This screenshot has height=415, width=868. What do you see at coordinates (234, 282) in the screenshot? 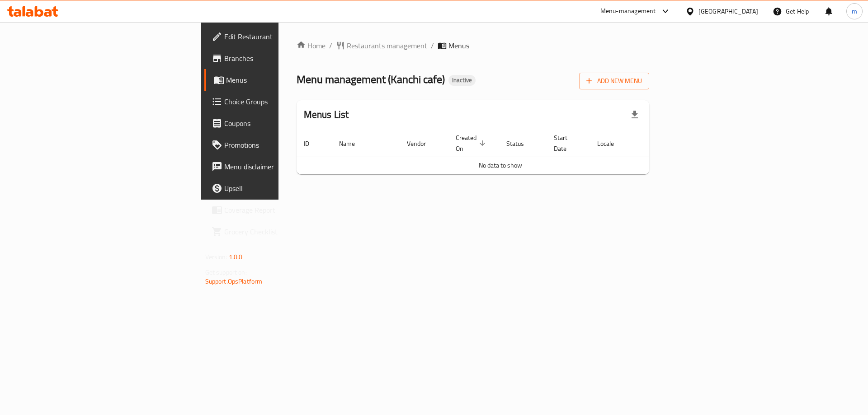
I see `a: Support.OpsPlatform` at bounding box center [234, 282].